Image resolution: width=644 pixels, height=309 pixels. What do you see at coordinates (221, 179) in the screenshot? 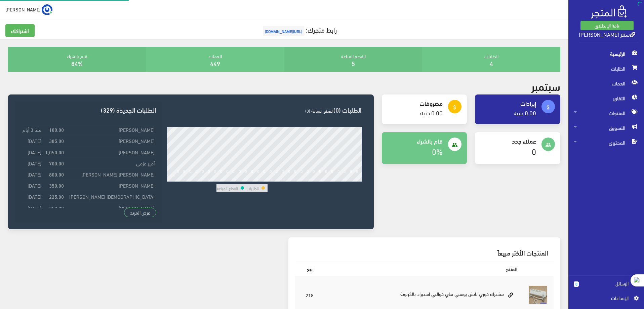
I see `div: 8` at bounding box center [221, 179].